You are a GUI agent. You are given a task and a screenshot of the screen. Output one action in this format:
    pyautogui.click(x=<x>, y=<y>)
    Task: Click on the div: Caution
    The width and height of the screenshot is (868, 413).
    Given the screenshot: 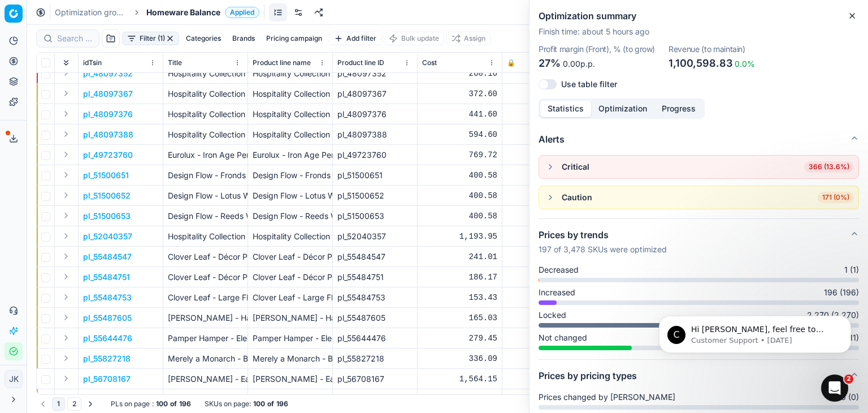 What is the action you would take?
    pyautogui.click(x=577, y=198)
    